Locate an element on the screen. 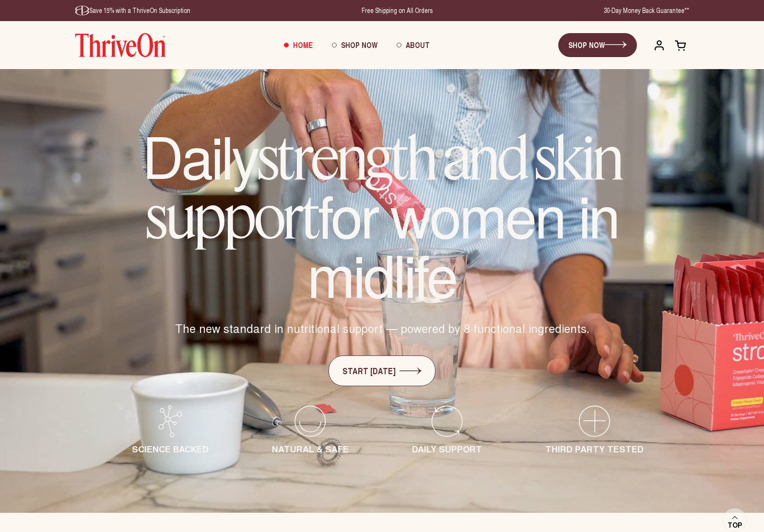  p: 30-Day Money Back Guarantee** is located at coordinates (646, 10).